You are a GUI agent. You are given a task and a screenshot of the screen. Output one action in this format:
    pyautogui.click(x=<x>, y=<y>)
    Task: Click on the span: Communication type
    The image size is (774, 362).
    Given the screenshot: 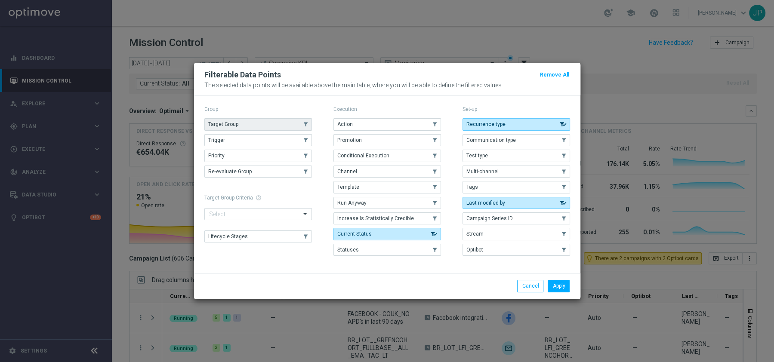 What is the action you would take?
    pyautogui.click(x=491, y=140)
    